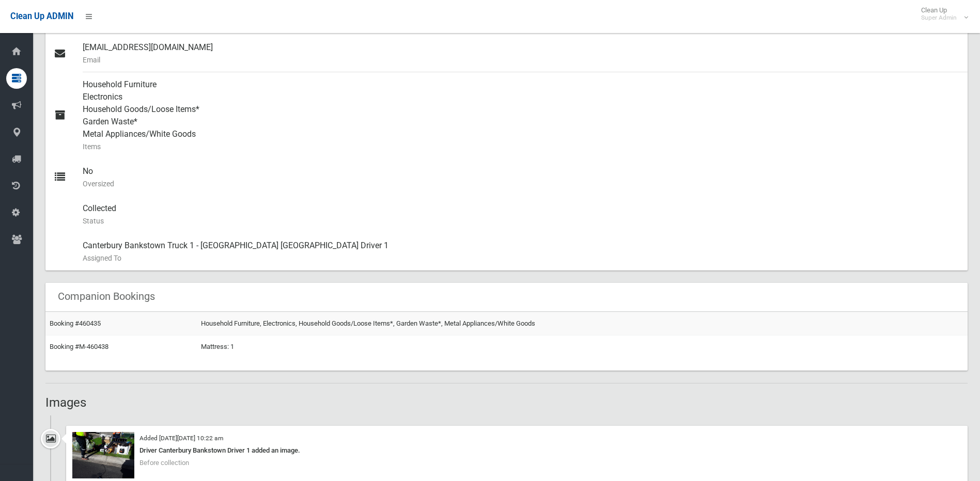  What do you see at coordinates (103, 455) in the screenshot?
I see `img: 2025-05-2610.22.093196519345368017061.jpg` at bounding box center [103, 455].